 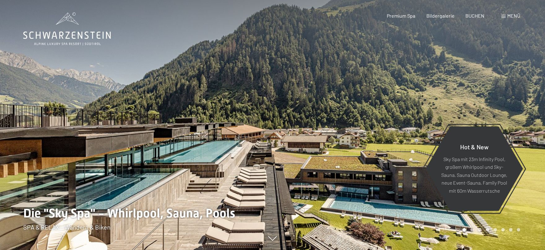 I want to click on div: Carousel Page 1 (Current Slide), so click(x=464, y=230).